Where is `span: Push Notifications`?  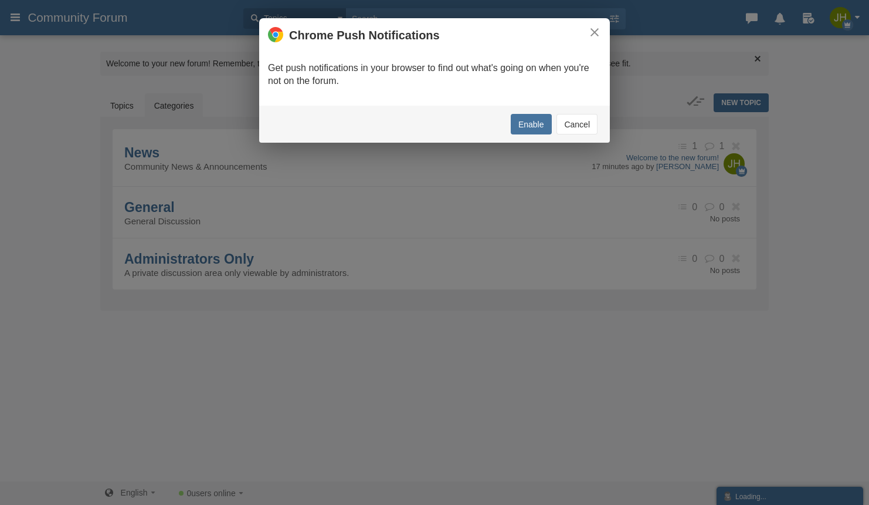 span: Push Notifications is located at coordinates (388, 35).